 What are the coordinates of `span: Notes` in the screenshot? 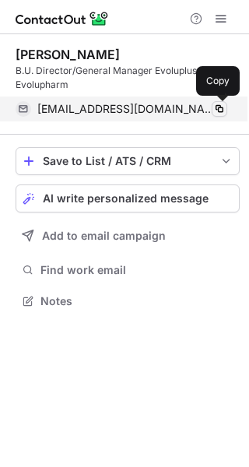 It's located at (137, 301).